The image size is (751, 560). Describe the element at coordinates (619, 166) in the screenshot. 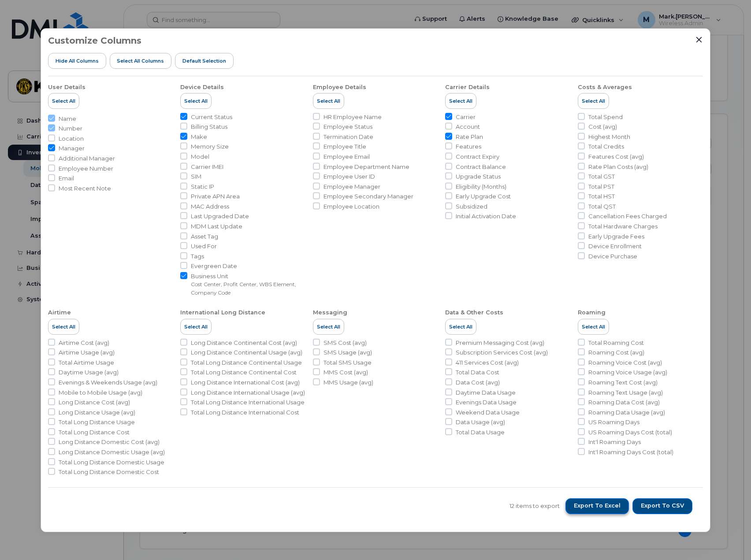

I see `span: Rate Plan Costs (avg)` at that location.